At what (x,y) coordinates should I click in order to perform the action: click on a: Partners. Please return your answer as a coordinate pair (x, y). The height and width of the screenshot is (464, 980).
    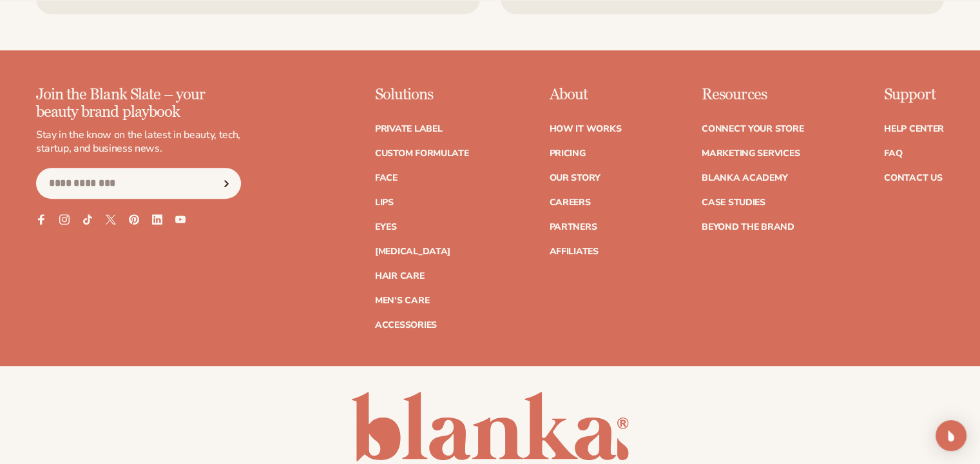
    Looking at the image, I should click on (573, 227).